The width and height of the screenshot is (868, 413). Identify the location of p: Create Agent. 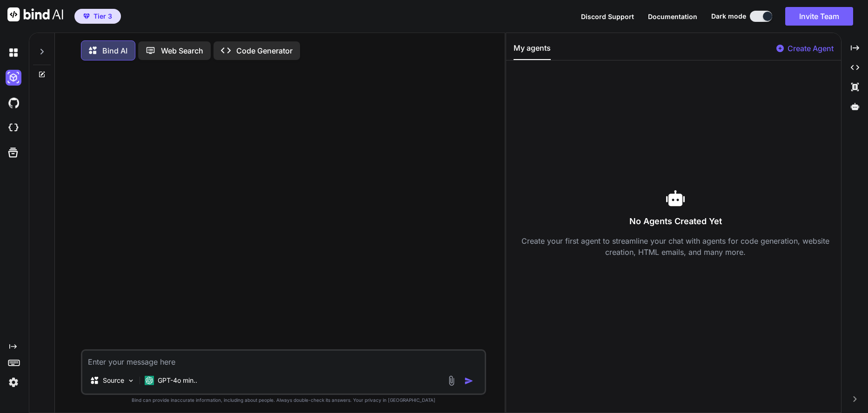
(811, 48).